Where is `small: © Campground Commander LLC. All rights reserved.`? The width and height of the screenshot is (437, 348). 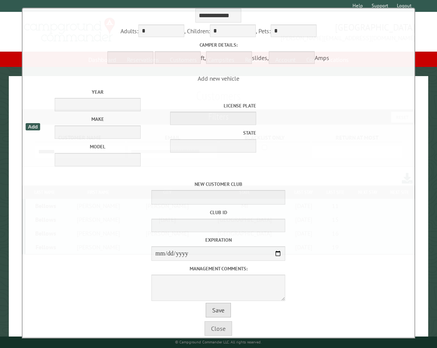
small: © Campground Commander LLC. All rights reserved. is located at coordinates (218, 342).